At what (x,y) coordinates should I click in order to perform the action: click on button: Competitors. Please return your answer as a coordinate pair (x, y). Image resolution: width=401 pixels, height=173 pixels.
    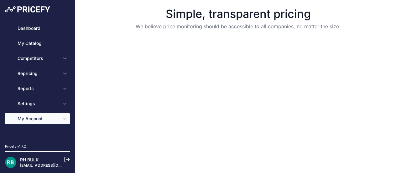
    Looking at the image, I should click on (37, 58).